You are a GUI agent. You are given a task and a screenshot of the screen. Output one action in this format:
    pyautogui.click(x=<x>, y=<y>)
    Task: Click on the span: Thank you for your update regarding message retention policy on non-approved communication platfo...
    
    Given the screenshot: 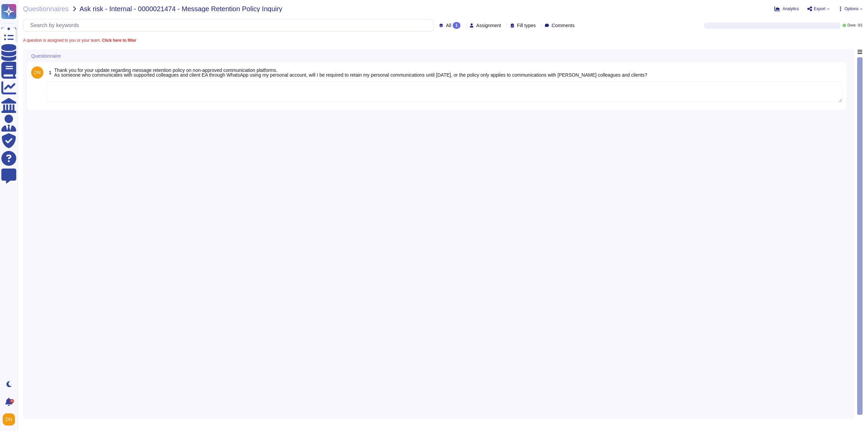 What is the action you would take?
    pyautogui.click(x=351, y=72)
    